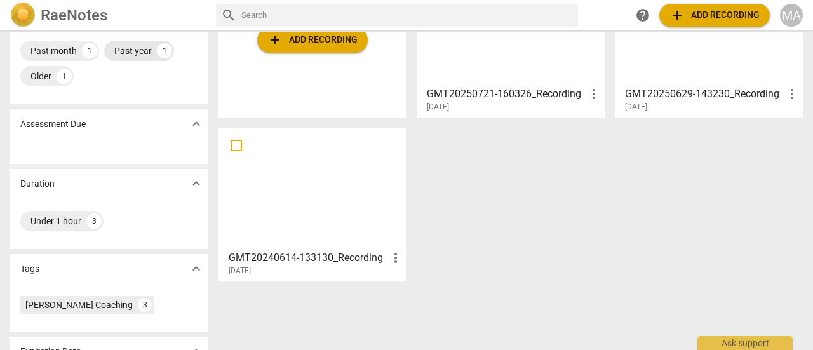 This screenshot has height=350, width=813. Describe the element at coordinates (791, 15) in the screenshot. I see `button: MA` at that location.